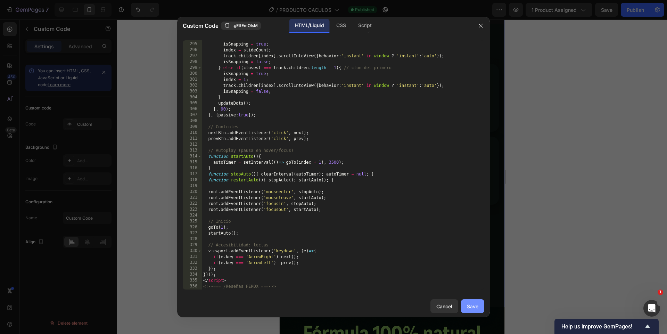  What do you see at coordinates (21, 132) in the screenshot?
I see `img: Cliente de Cali sosteniendo Stone Dissolver+` at bounding box center [21, 132].